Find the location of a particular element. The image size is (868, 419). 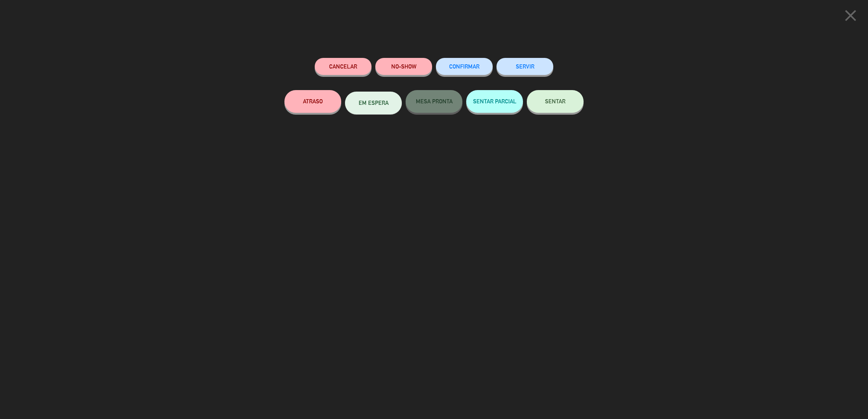

button: CONFIRMAR is located at coordinates (464, 66).